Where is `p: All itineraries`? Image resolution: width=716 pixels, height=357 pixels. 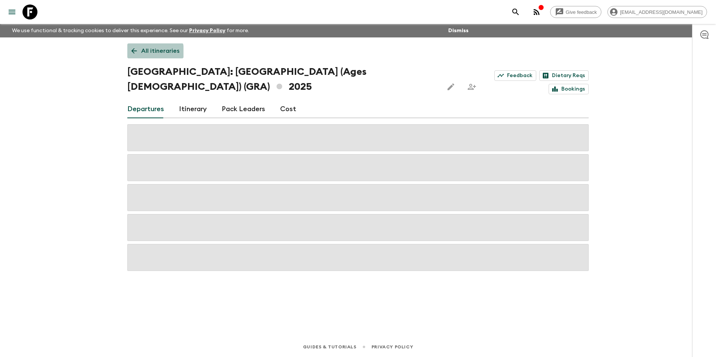 p: All itineraries is located at coordinates (160, 51).